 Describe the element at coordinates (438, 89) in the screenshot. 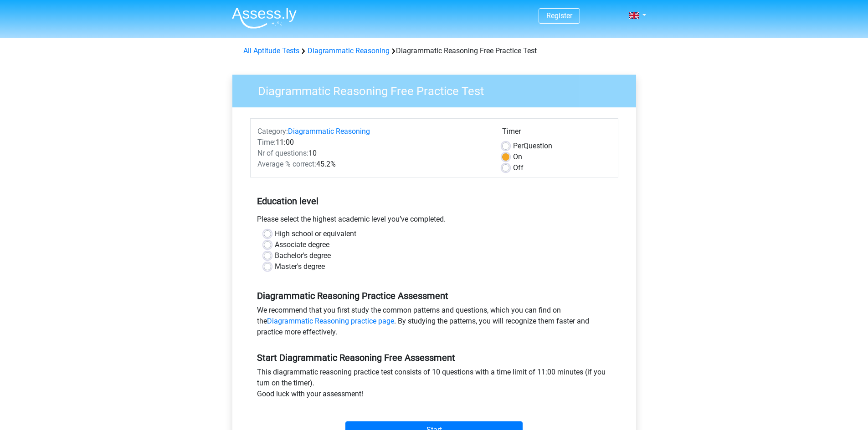

I see `h3: Diagrammatic Reasoning Free Practice Test` at that location.